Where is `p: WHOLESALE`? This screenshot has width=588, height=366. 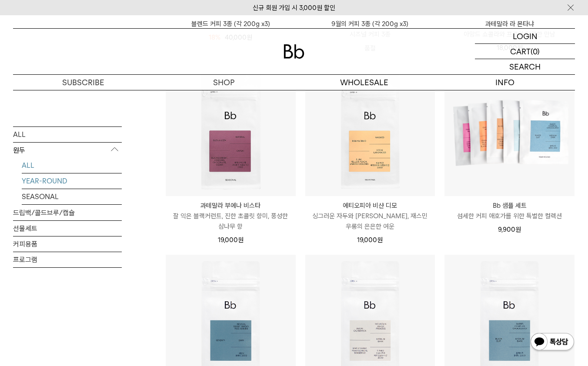
p: WHOLESALE is located at coordinates (364, 82).